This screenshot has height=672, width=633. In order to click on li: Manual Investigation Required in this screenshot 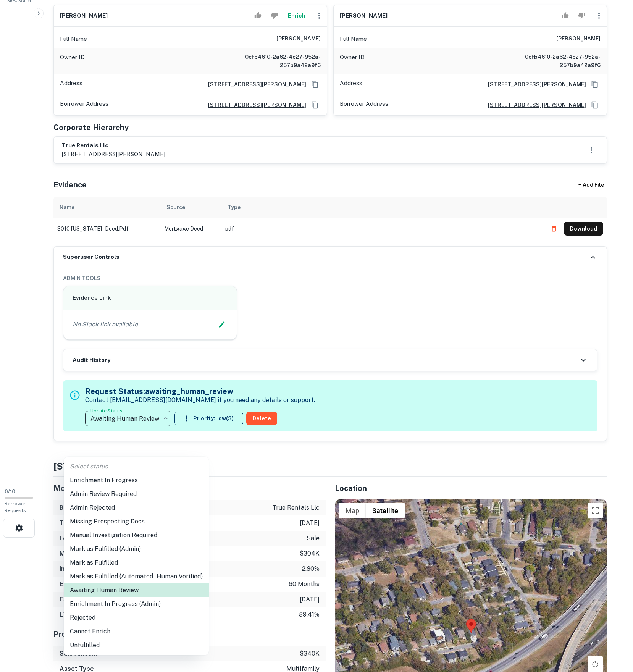, I will do `click(136, 536)`.